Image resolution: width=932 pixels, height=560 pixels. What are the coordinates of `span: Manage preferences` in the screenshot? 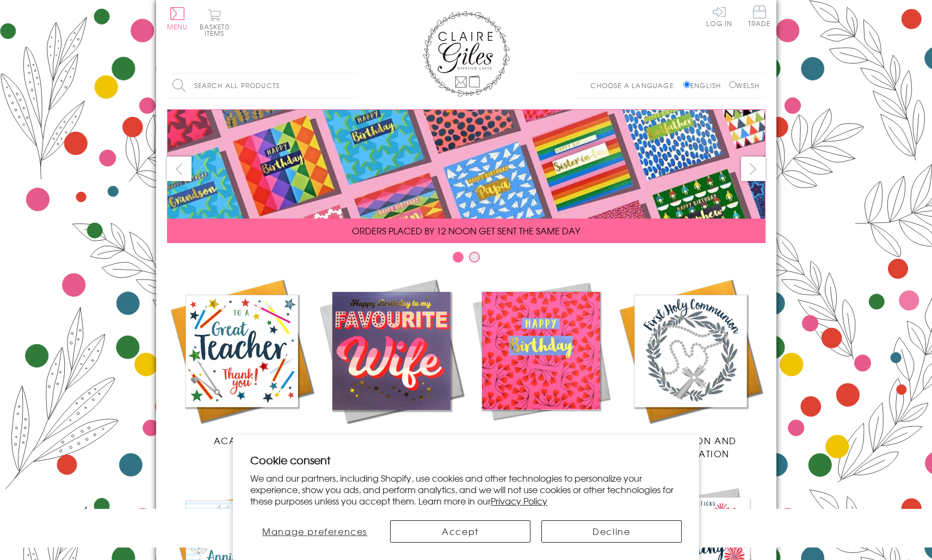 It's located at (315, 532).